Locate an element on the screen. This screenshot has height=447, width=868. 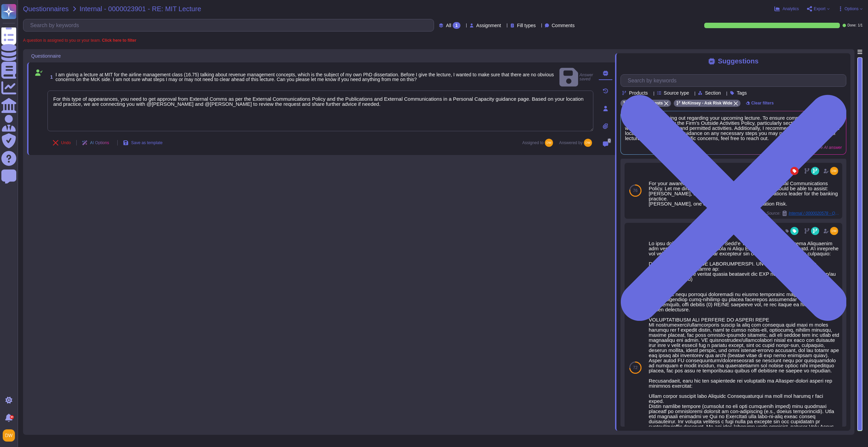
span: 1 is located at coordinates (51, 77).